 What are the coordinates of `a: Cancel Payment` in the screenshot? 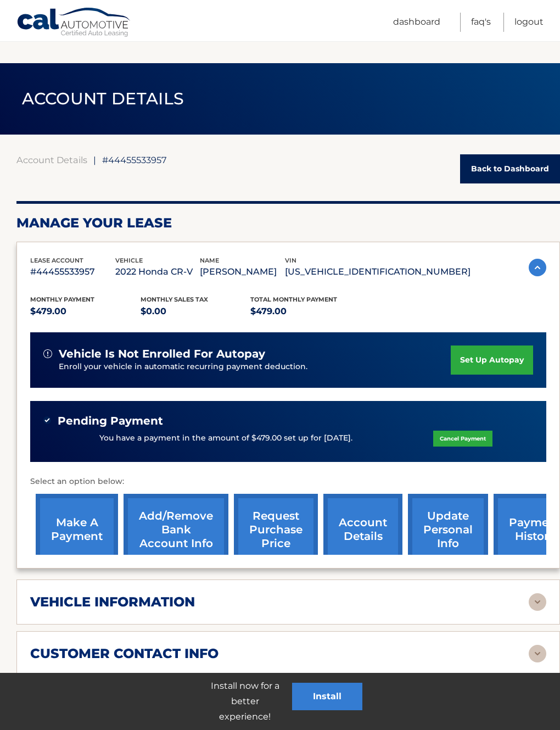 It's located at (463, 439).